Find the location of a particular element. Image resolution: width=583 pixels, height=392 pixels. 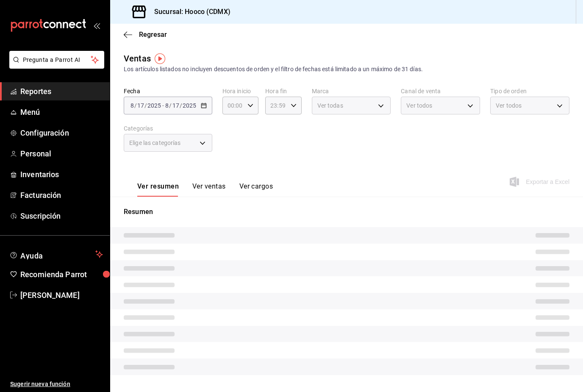

label: Hora fin is located at coordinates (283, 91).